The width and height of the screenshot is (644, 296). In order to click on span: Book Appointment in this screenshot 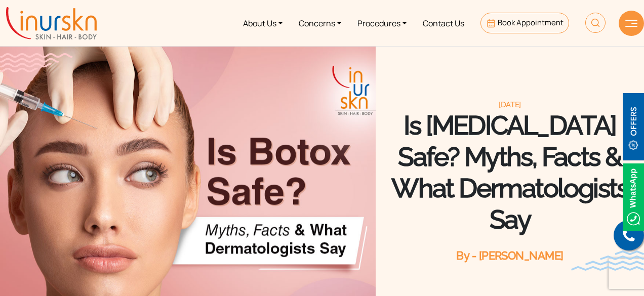, I will do `click(530, 22)`.